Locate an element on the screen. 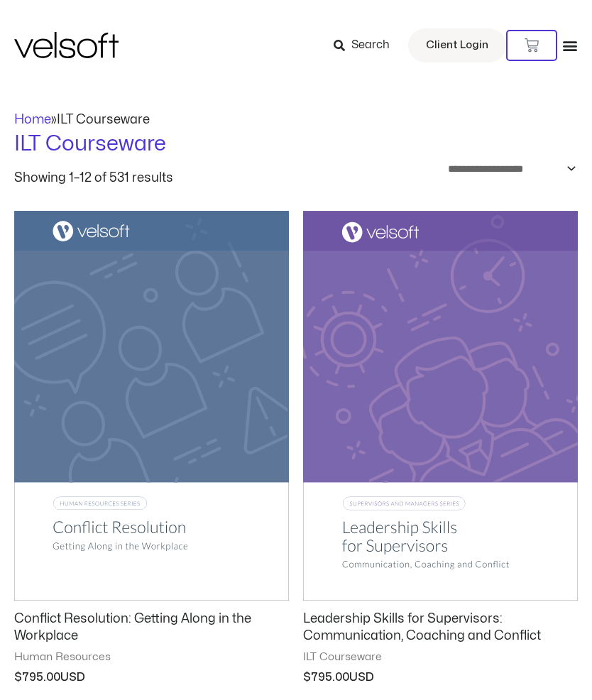 This screenshot has width=592, height=700. a: Search is located at coordinates (366, 45).